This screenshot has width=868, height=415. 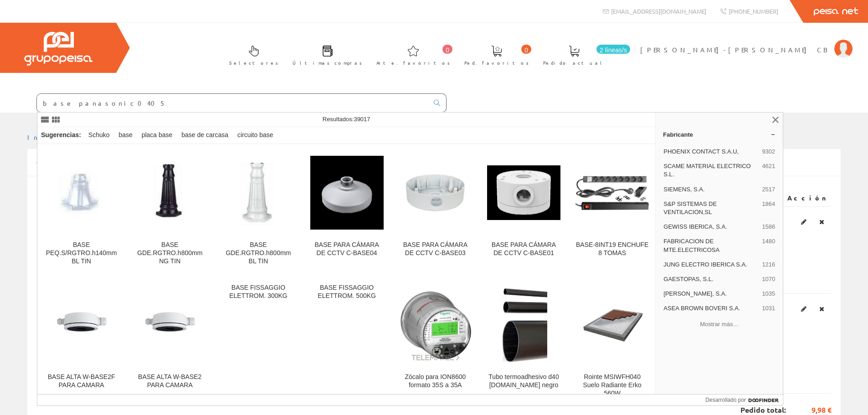 What do you see at coordinates (81, 192) in the screenshot?
I see `img: BASE PEQ.S/RGTRO.h140mm BL TIN` at bounding box center [81, 192].